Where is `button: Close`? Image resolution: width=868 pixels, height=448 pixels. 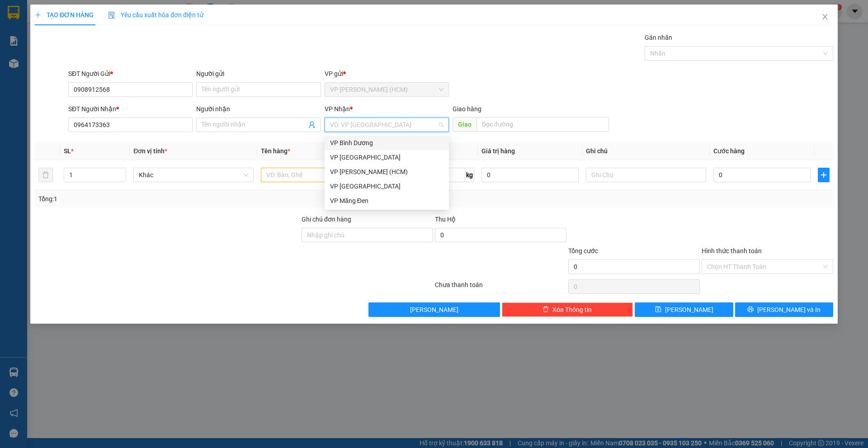
button: Close is located at coordinates (825, 17).